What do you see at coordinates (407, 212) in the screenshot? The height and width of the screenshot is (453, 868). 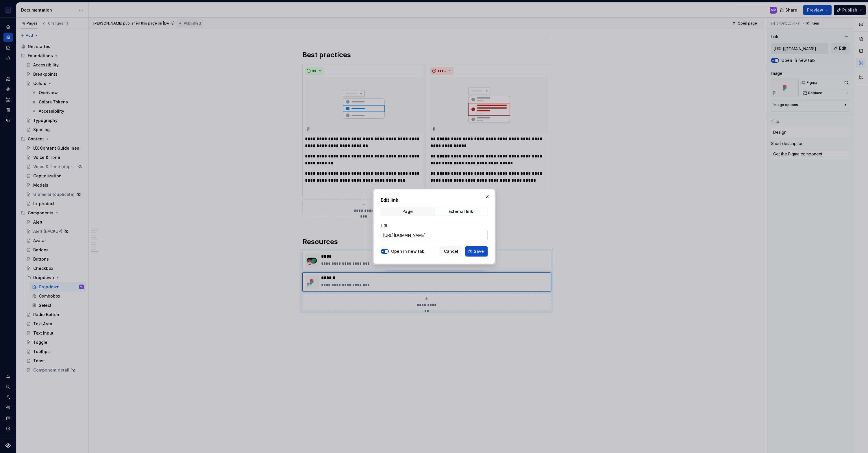 I see `div: Page` at bounding box center [407, 212].